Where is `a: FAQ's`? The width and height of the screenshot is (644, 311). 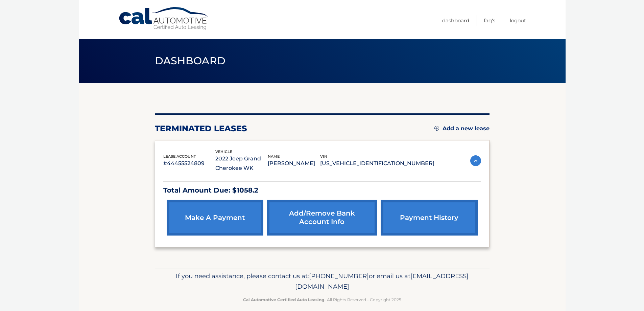 a: FAQ's is located at coordinates (490, 20).